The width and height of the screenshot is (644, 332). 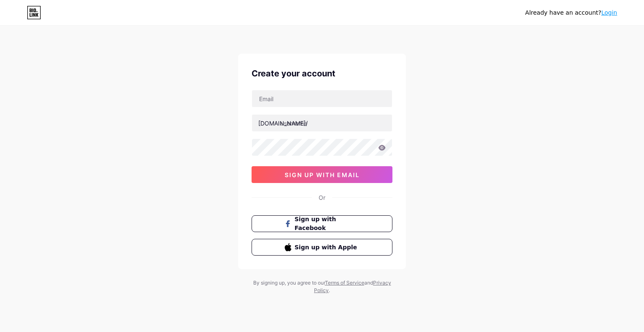 I want to click on button: Sign up with Facebook, so click(x=322, y=224).